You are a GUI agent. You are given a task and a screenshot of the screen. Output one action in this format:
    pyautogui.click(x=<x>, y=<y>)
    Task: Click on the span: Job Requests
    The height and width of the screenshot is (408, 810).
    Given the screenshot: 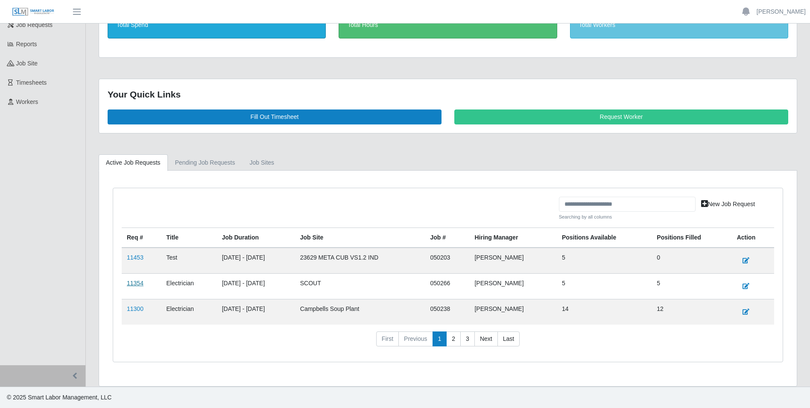 What is the action you would take?
    pyautogui.click(x=35, y=25)
    